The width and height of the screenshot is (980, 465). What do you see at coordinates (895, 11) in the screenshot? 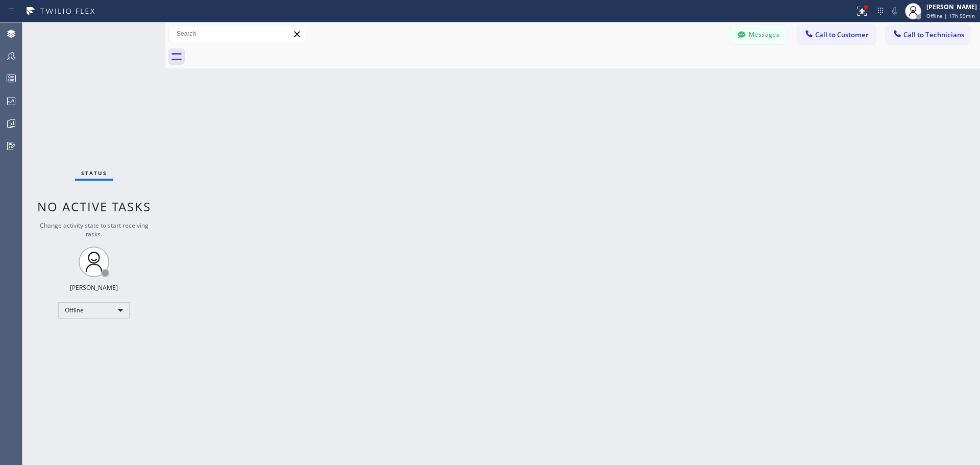
I see `button: Mute` at bounding box center [895, 11].